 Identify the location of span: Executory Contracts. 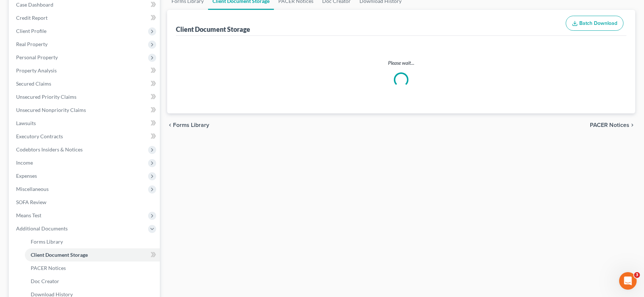
(40, 136).